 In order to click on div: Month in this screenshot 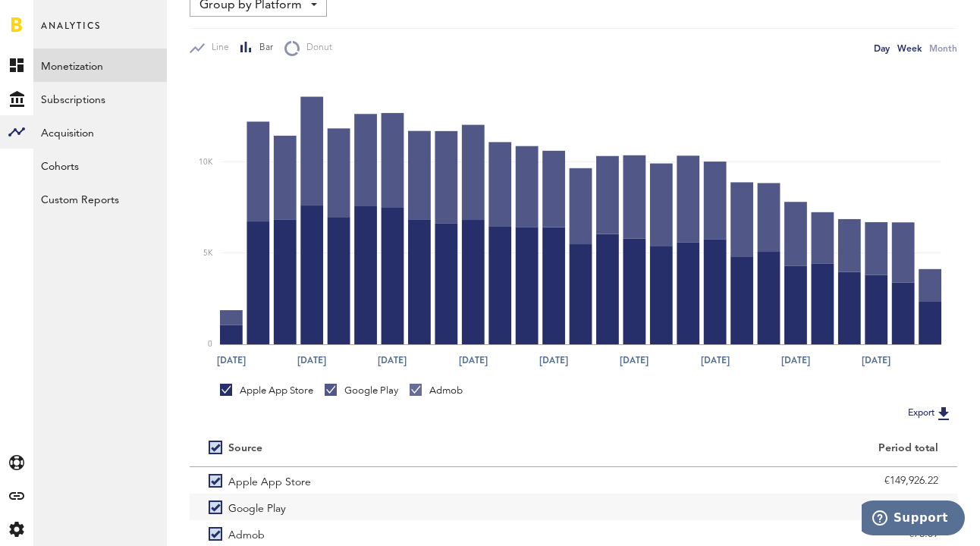, I will do `click(943, 48)`.